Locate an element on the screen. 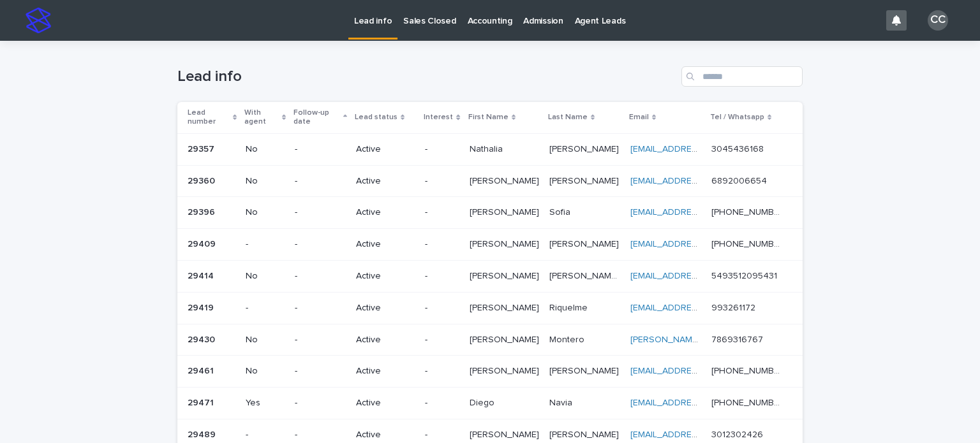  p: Interest is located at coordinates (438, 117).